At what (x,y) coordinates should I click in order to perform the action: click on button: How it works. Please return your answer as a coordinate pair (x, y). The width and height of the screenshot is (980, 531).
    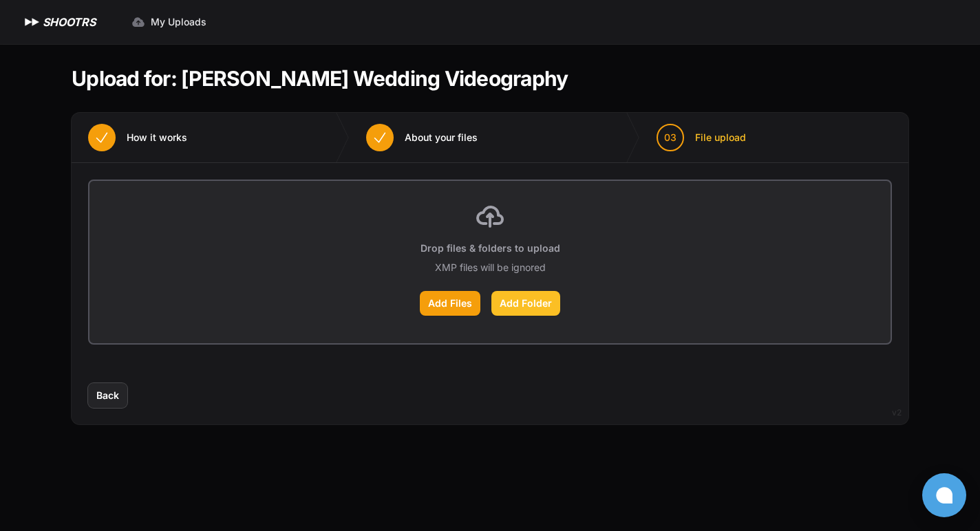
    Looking at the image, I should click on (138, 138).